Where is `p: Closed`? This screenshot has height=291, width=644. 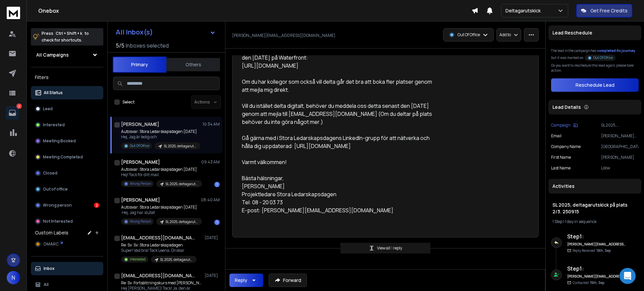 p: Closed is located at coordinates (50, 174).